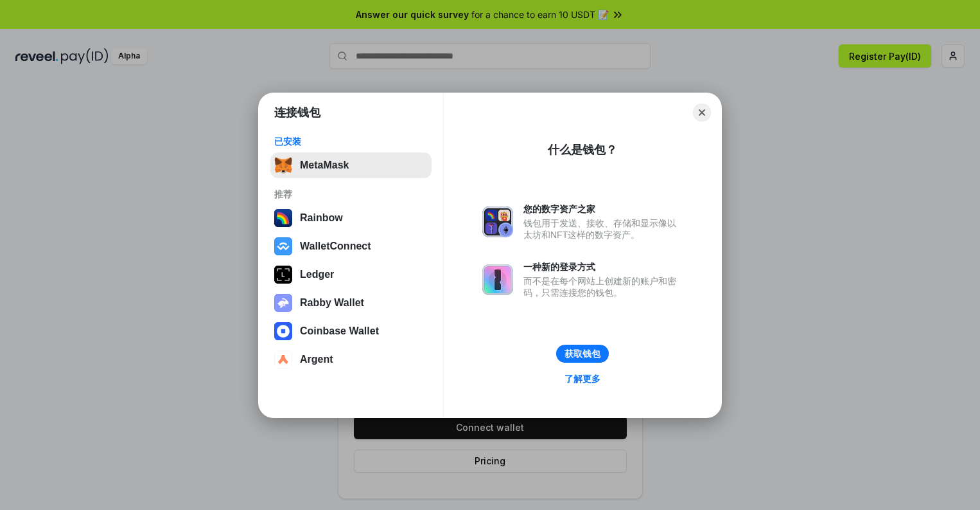 This screenshot has height=510, width=980. Describe the element at coordinates (702, 113) in the screenshot. I see `button: Close` at that location.